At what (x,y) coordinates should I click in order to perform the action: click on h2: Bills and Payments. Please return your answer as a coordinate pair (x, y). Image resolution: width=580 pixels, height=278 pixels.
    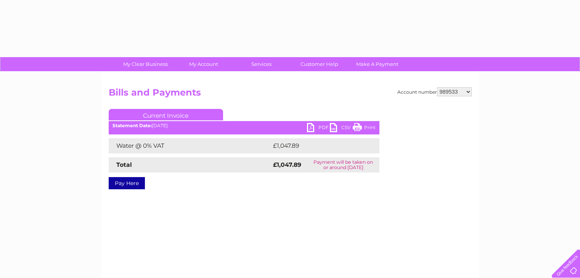
    Looking at the image, I should click on (290, 95).